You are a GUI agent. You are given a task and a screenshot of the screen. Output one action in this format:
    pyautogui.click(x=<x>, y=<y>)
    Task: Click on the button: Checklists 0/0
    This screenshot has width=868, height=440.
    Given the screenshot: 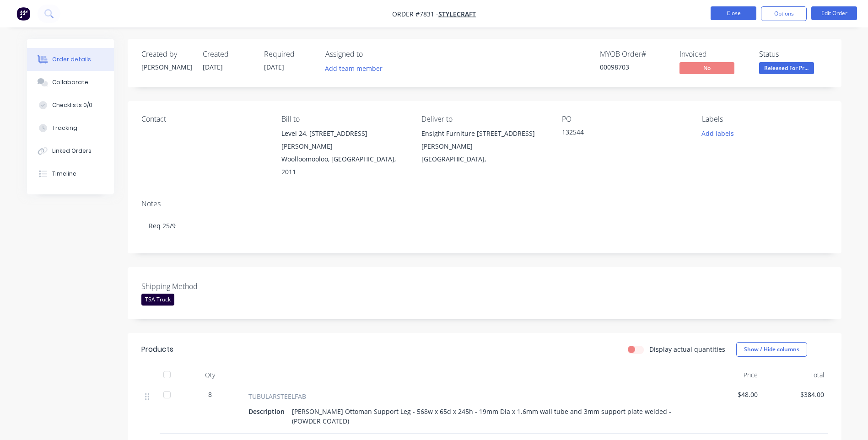 What is the action you would take?
    pyautogui.click(x=70, y=105)
    